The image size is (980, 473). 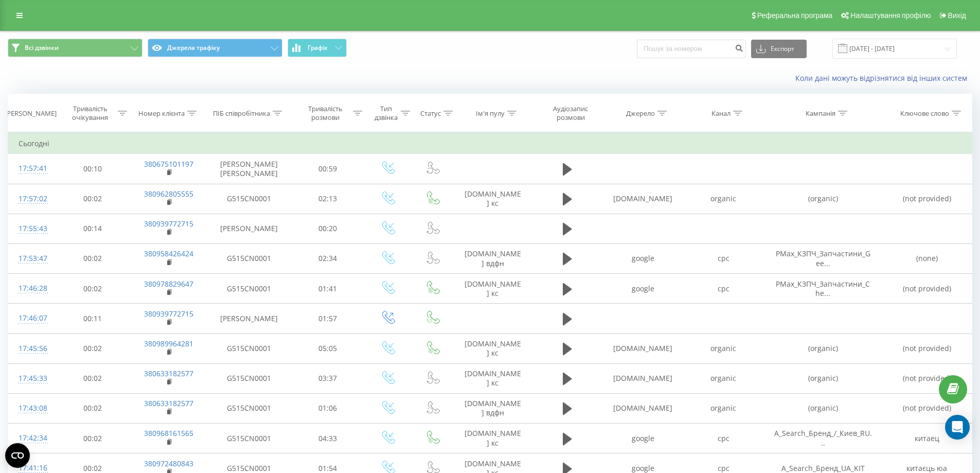 What do you see at coordinates (32, 408) in the screenshot?
I see `div: 17:43:08` at bounding box center [32, 408].